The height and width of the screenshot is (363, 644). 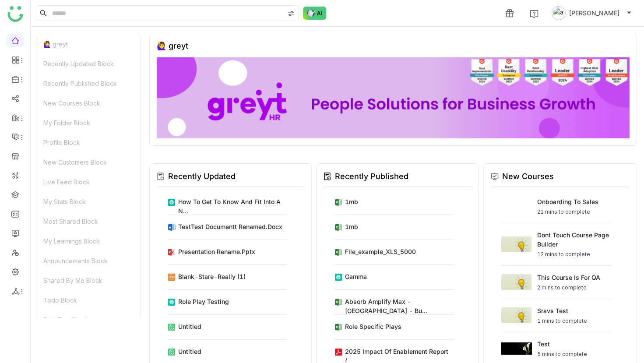 I want to click on img: ask-buddy-normal.svg, so click(x=315, y=13).